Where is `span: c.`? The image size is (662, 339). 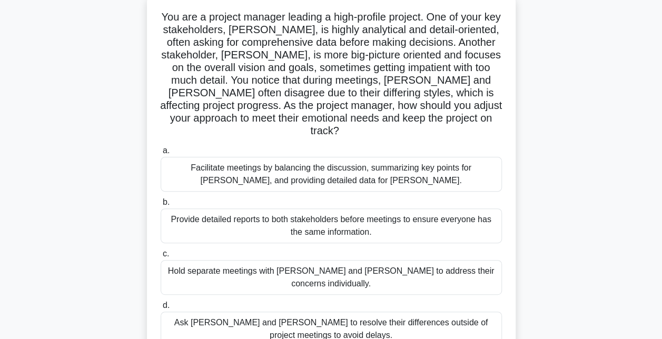 span: c. is located at coordinates (166, 253).